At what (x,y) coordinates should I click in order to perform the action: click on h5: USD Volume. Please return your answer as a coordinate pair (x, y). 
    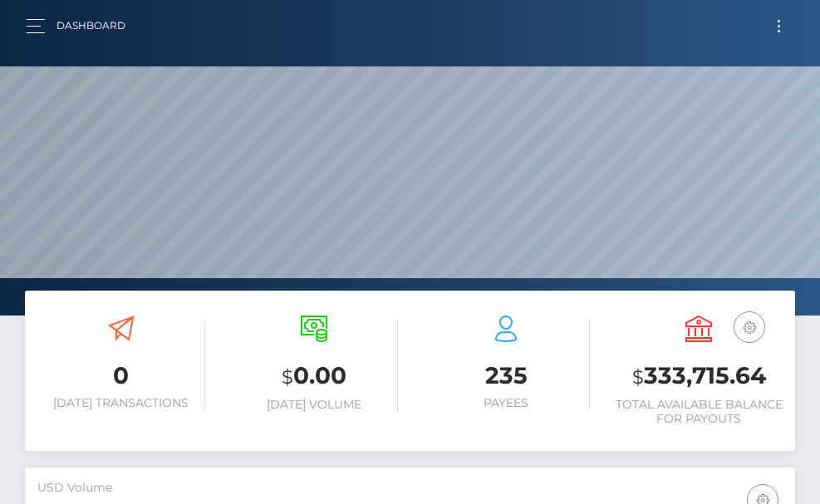
    Looking at the image, I should click on (410, 488).